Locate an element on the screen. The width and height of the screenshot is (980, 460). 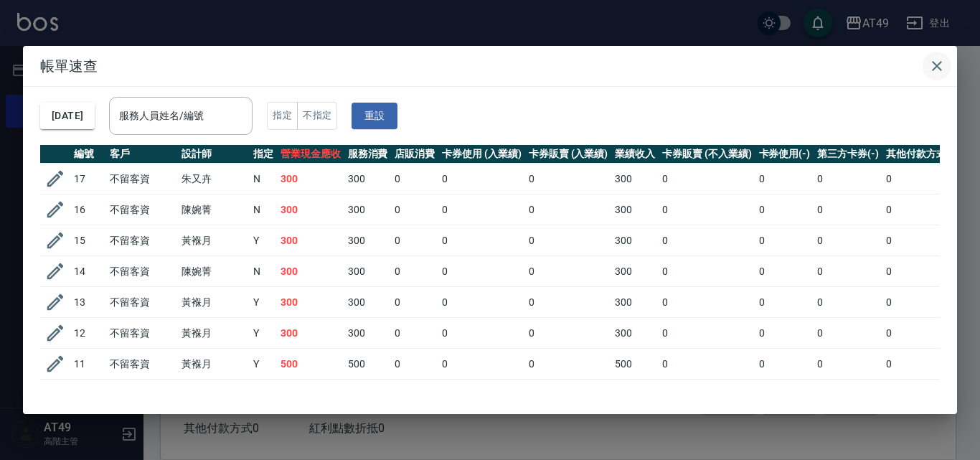
h2: 帳單速查 is located at coordinates (490, 66).